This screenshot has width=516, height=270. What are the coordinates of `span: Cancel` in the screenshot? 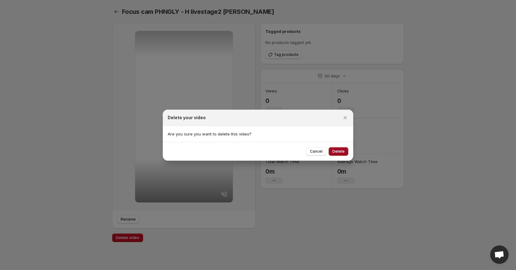 It's located at (316, 151).